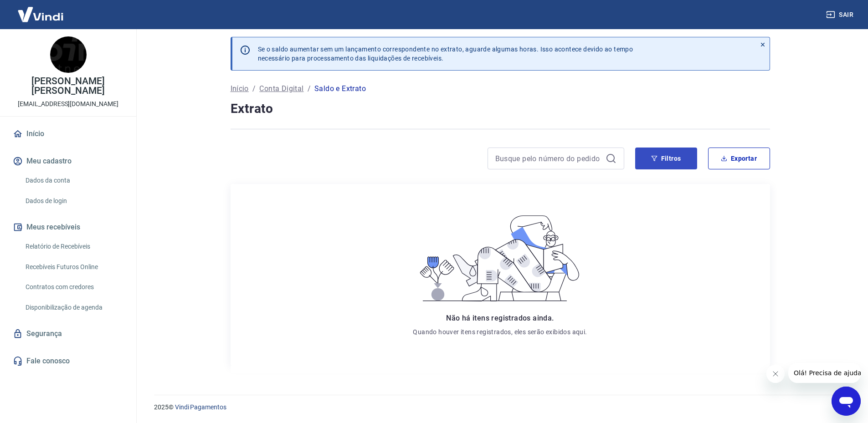  What do you see at coordinates (201, 407) in the screenshot?
I see `a: Vindi Pagamentos` at bounding box center [201, 407].